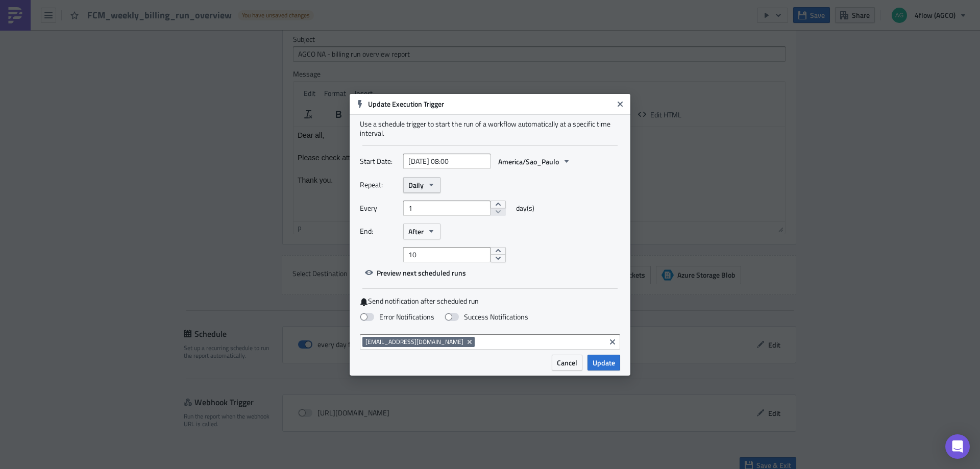 The height and width of the screenshot is (469, 980). Describe the element at coordinates (421, 273) in the screenshot. I see `span: Preview next scheduled runs` at that location.